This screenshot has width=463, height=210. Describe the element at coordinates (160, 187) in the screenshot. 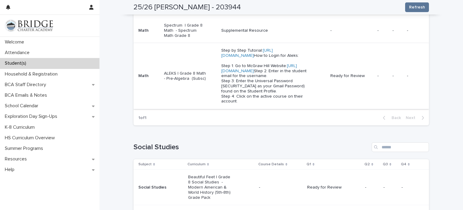

I see `p: Social Studies` at that location.